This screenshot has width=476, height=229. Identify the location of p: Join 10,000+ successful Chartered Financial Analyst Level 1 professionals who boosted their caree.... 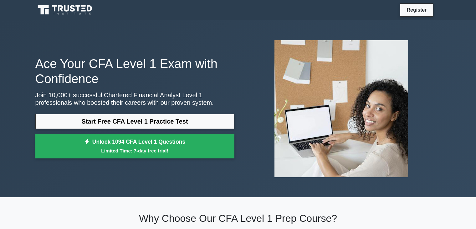
(135, 99).